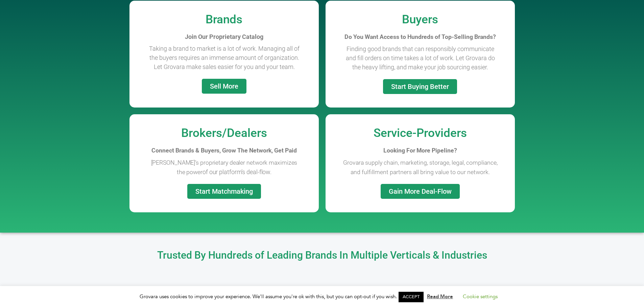 The width and height of the screenshot is (644, 308). Describe the element at coordinates (225, 191) in the screenshot. I see `span: Start Matchmaking` at that location.